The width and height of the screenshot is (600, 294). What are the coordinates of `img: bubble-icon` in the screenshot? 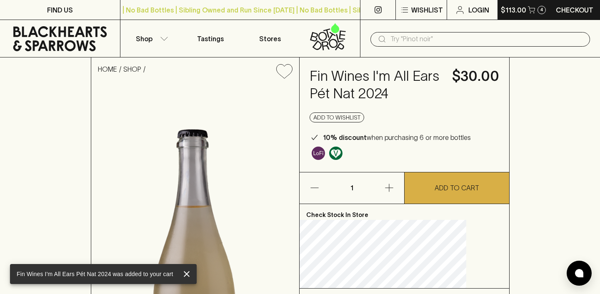 It's located at (579, 273).